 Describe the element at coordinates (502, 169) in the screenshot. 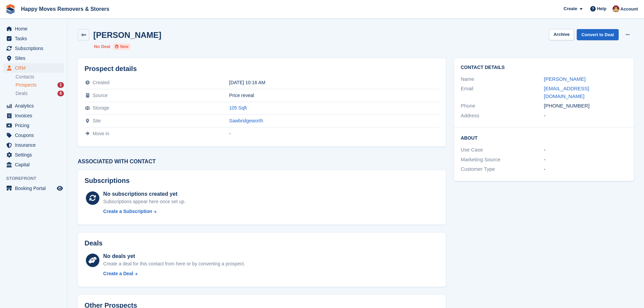

I see `div: Customer Type` at that location.